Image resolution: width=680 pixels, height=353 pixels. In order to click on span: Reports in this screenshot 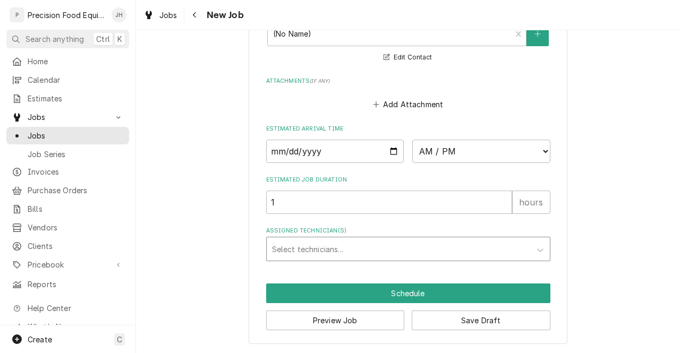, I will do `click(75, 284)`.